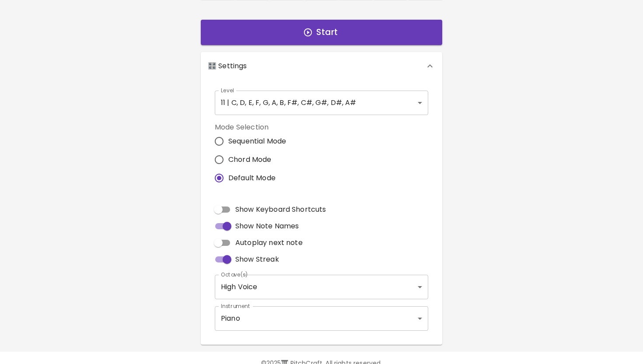 The height and width of the screenshot is (364, 643). Describe the element at coordinates (227, 91) in the screenshot. I see `label: Level` at that location.